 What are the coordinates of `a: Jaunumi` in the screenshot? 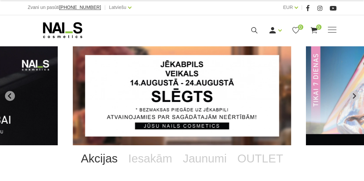 It's located at (205, 159).